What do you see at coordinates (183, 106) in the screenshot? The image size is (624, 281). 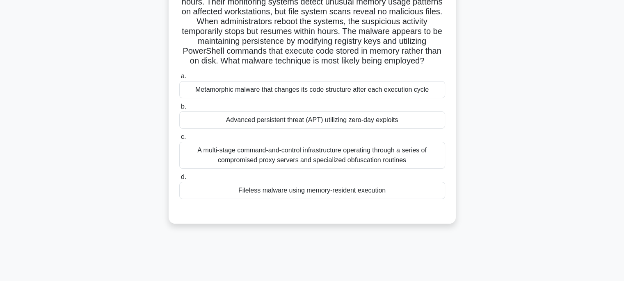 I see `span: b.` at bounding box center [183, 106].